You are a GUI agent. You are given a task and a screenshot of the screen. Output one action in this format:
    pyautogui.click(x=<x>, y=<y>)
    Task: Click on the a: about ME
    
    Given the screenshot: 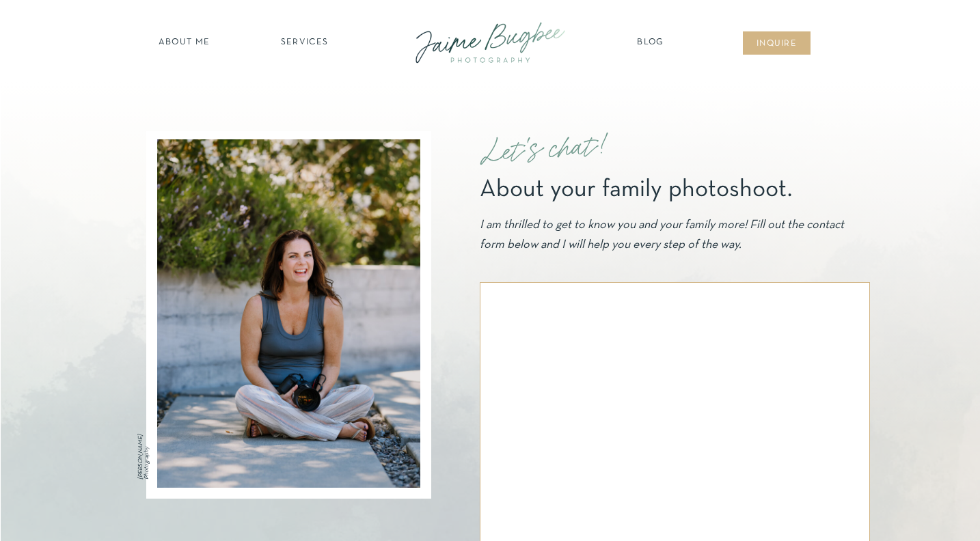 What is the action you would take?
    pyautogui.click(x=184, y=43)
    